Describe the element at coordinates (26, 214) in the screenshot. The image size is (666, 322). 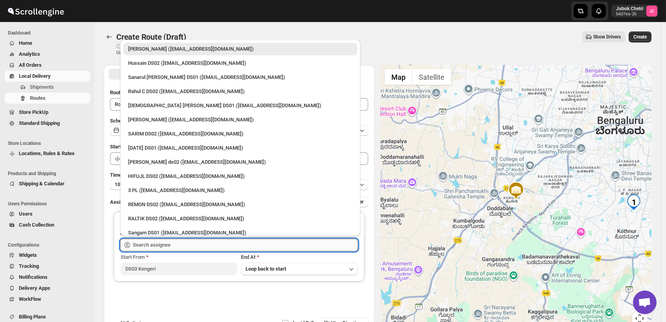
I see `span: Users` at that location.